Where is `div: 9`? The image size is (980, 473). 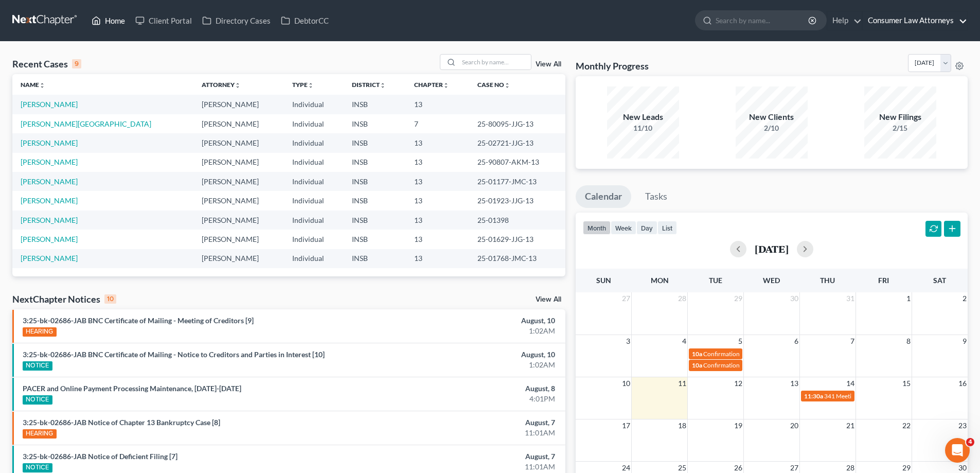
div: 9 is located at coordinates (77, 64).